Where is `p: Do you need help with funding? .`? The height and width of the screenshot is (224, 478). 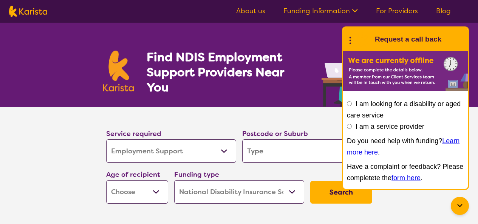
p: Do you need help with funding? . is located at coordinates (406, 147).